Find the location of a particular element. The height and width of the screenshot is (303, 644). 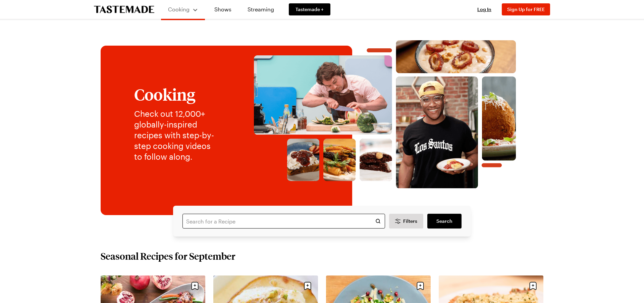

h2: Seasonal Recipes for September is located at coordinates (168, 257).